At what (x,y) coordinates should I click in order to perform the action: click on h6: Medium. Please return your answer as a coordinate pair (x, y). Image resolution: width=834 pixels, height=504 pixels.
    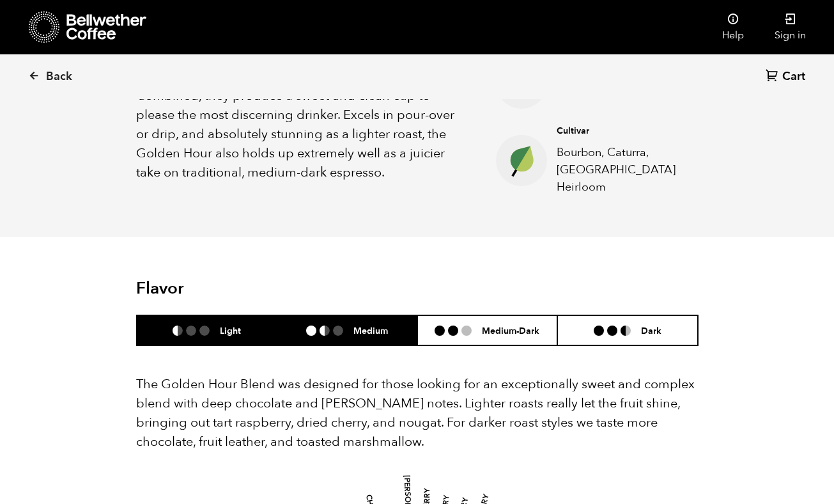
    Looking at the image, I should click on (371, 330).